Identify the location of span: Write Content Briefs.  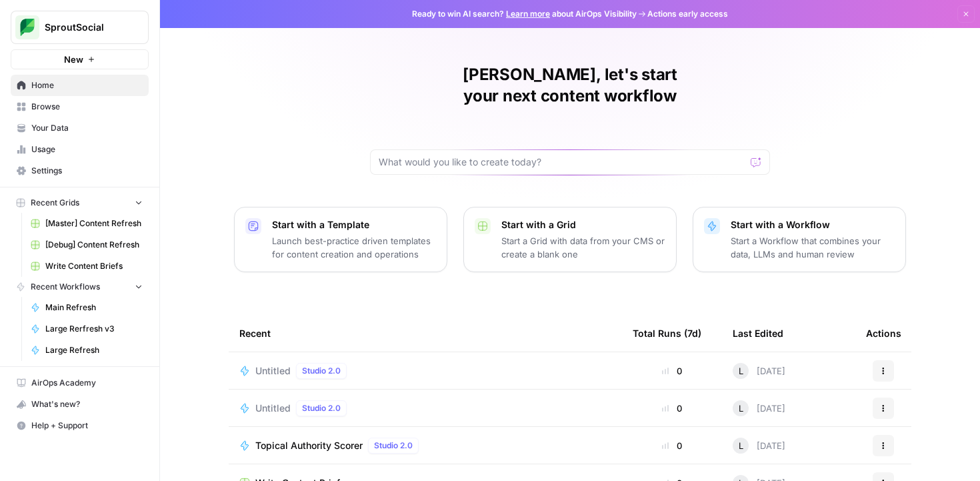
(94, 266).